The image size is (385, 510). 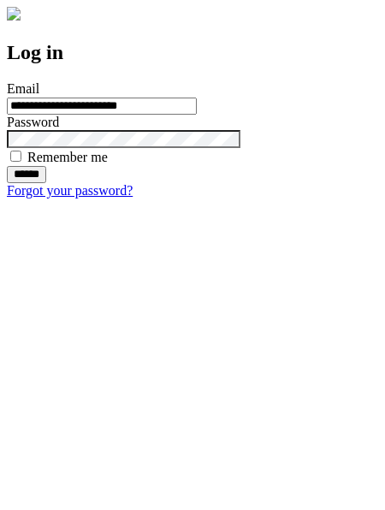 What do you see at coordinates (69, 190) in the screenshot?
I see `a: Forgot your password?` at bounding box center [69, 190].